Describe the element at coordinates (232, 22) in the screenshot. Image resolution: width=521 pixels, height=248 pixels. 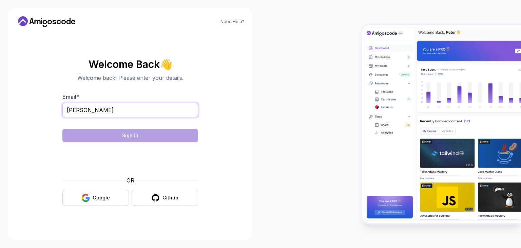
I see `a: Need Help?` at that location.